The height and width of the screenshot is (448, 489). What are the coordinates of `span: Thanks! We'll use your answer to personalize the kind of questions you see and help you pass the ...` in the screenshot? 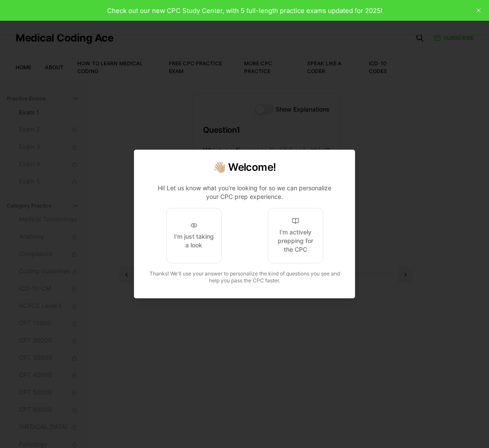 It's located at (245, 277).